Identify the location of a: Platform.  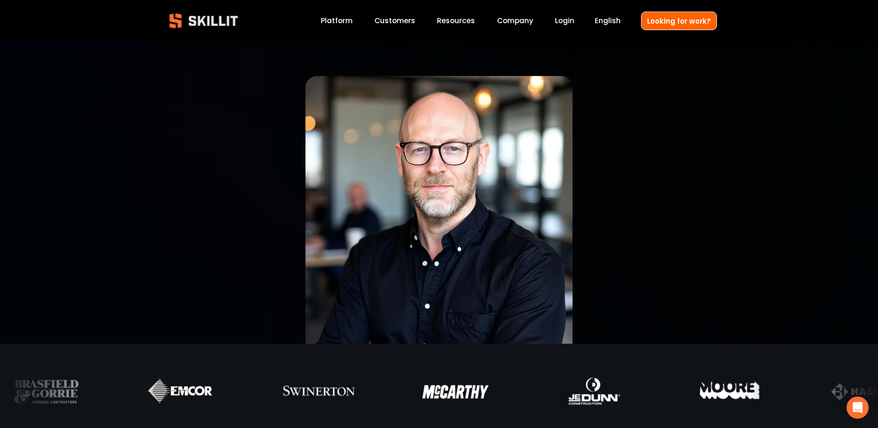
(336, 21).